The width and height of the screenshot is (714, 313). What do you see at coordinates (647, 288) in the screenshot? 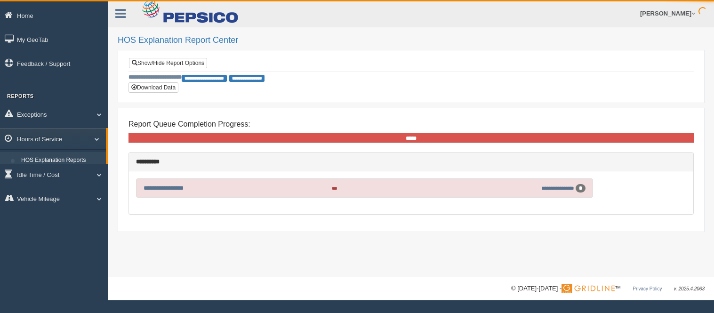
I see `a: Privacy Policy` at bounding box center [647, 288].